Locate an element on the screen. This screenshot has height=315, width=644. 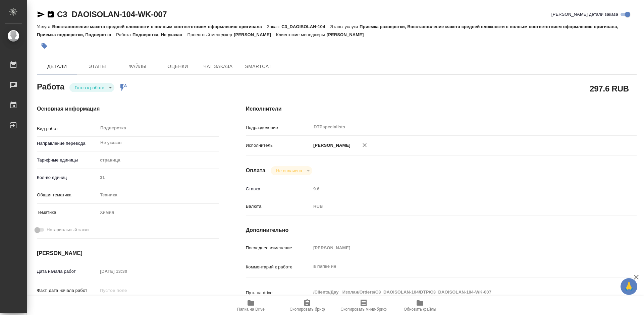
h4: Основная информация is located at coordinates (128, 109).